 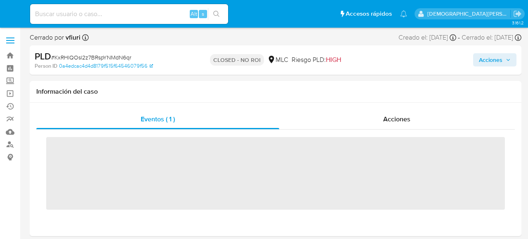 What do you see at coordinates (157, 119) in the screenshot?
I see `span: Eventos ( 1 )` at bounding box center [157, 119].